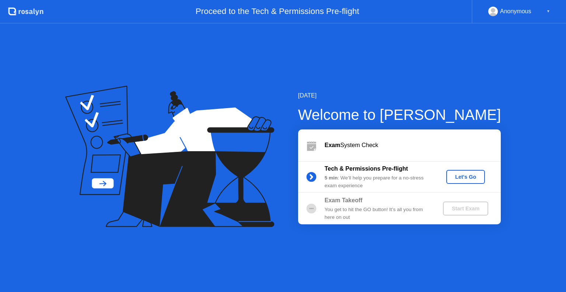 The image size is (566, 292). I want to click on div: Let's Go, so click(465, 177).